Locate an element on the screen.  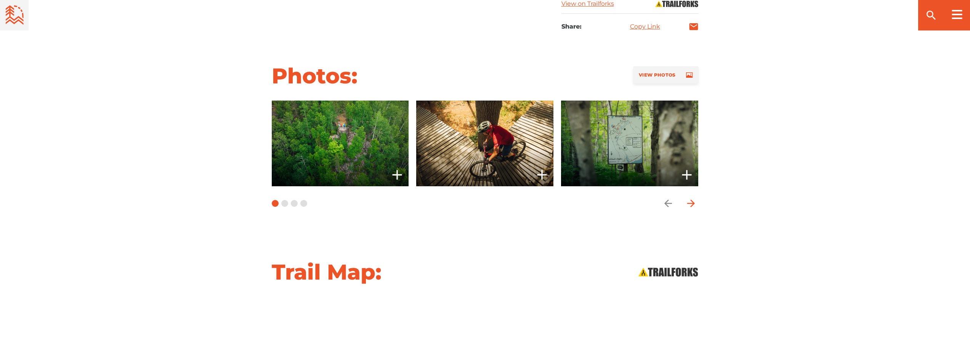
button: Carousel Page 4 is located at coordinates (304, 203).